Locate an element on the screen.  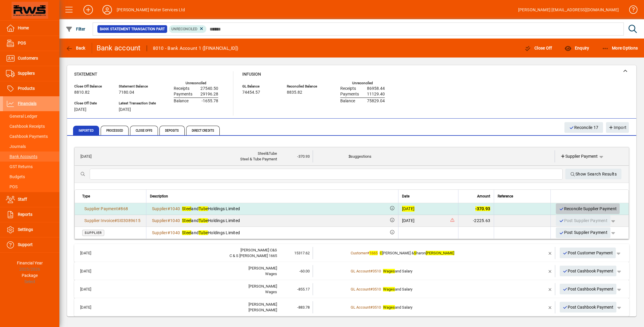
div: C & S Limmer Ac 1665 is located at coordinates (191, 256).